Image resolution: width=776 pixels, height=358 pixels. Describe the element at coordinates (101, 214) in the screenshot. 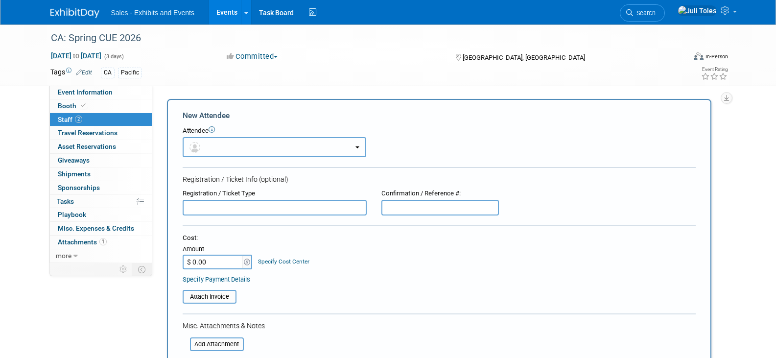

I see `a: Playbook` at that location.